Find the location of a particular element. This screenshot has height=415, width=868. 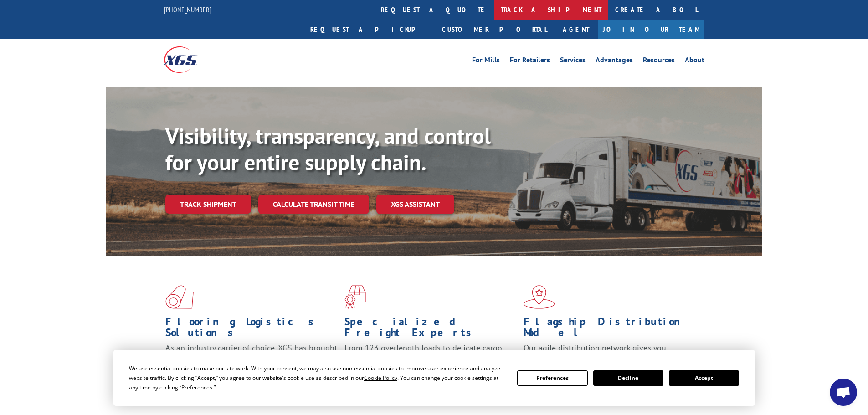

a: Agent is located at coordinates (576, 29).